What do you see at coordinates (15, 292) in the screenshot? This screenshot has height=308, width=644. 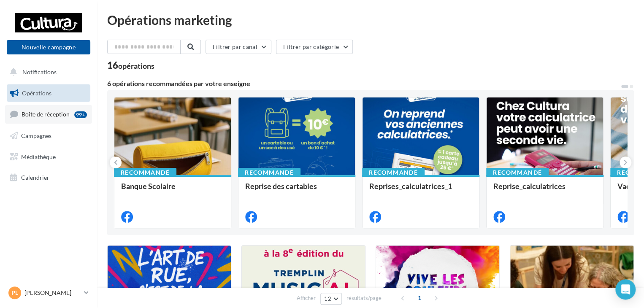 I see `span: PL` at bounding box center [15, 292].